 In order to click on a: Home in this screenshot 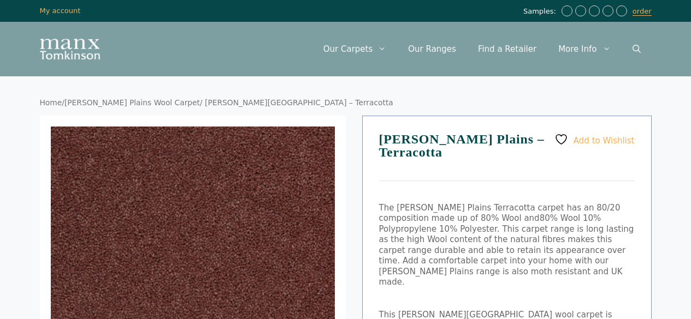, I will do `click(51, 103)`.